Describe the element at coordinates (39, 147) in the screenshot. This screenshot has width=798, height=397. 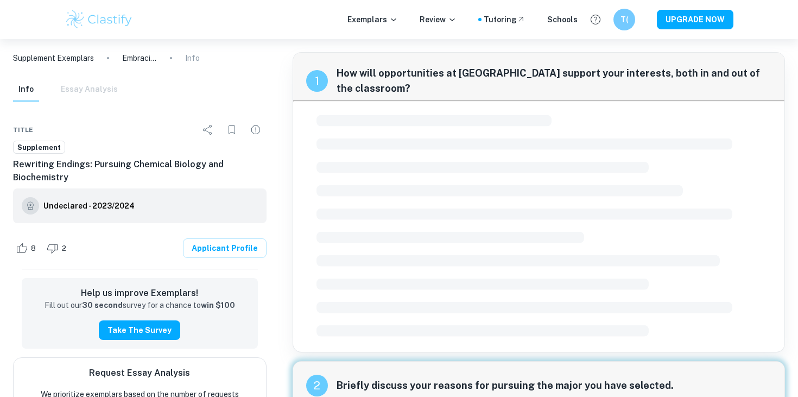
I see `a: Supplement` at that location.